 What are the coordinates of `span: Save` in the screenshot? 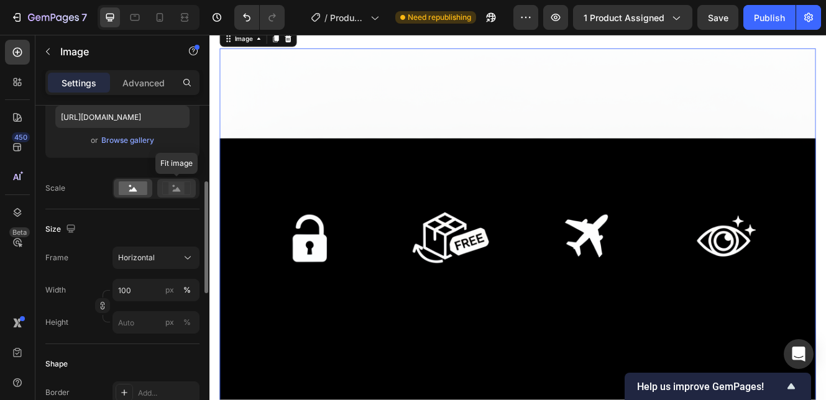 It's located at (718, 17).